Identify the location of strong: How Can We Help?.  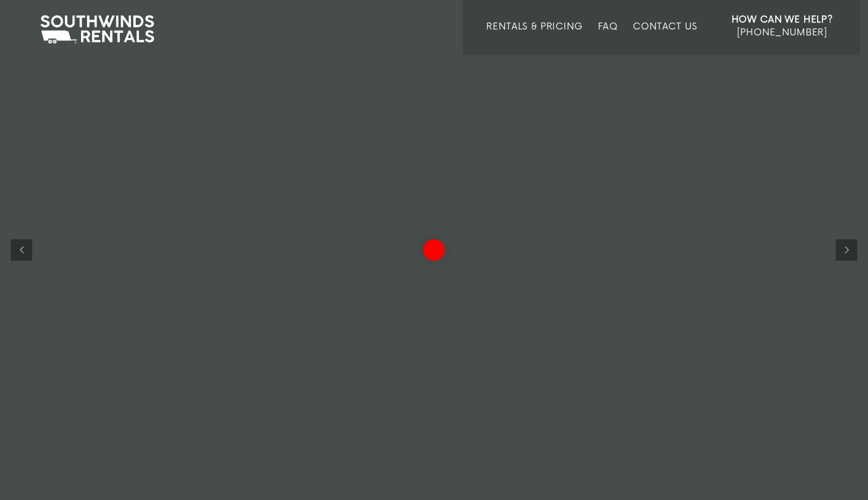
(782, 20).